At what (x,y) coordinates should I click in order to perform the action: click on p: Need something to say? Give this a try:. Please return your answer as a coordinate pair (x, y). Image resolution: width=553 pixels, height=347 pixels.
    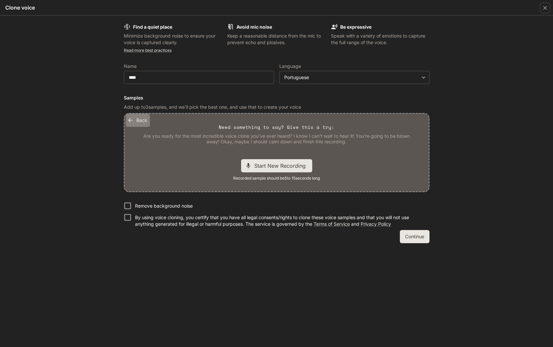
    Looking at the image, I should click on (277, 127).